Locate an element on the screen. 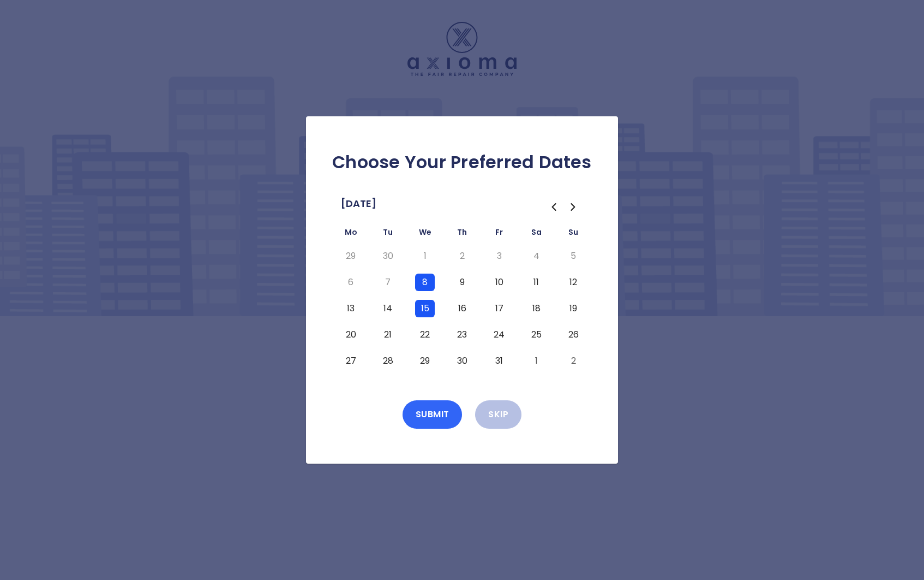  button: Sunday, October 12th, 2025 is located at coordinates (573, 283).